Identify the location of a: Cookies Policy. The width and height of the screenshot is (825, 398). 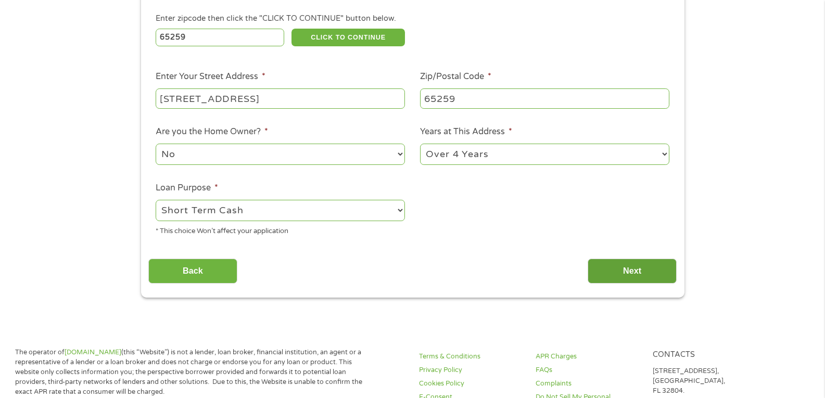
(471, 384).